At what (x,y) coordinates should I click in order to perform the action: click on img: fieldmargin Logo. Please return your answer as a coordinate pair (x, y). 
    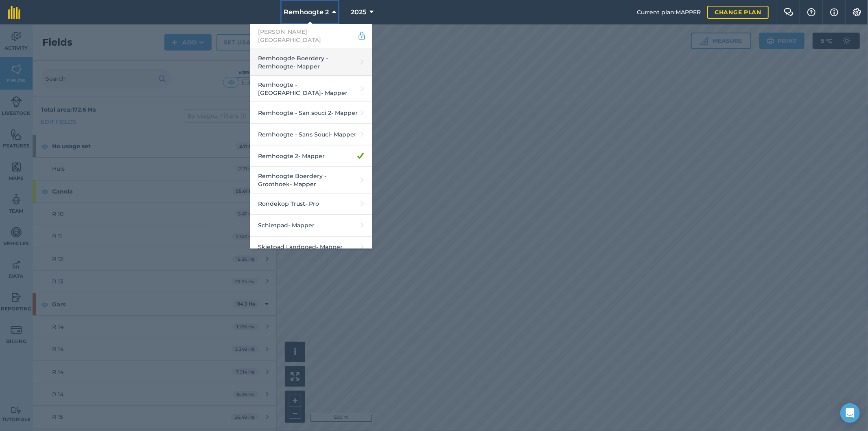
    Looking at the image, I should click on (15, 12).